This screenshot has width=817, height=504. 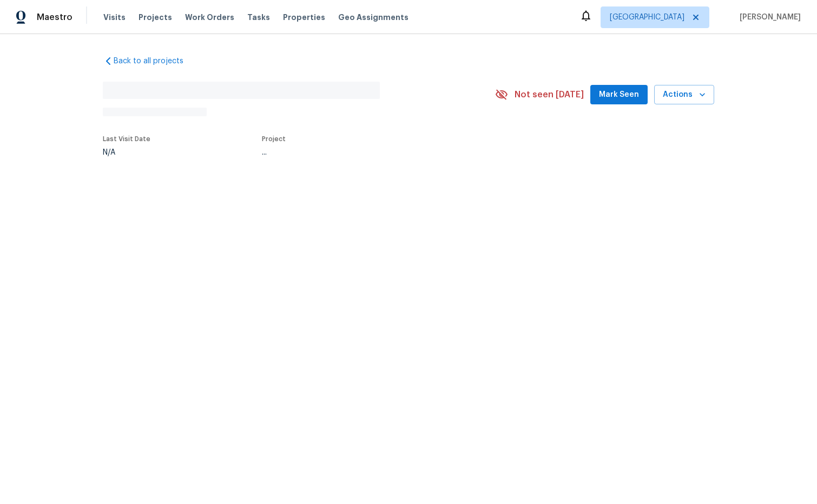 What do you see at coordinates (258, 17) in the screenshot?
I see `span: Tasks` at bounding box center [258, 17].